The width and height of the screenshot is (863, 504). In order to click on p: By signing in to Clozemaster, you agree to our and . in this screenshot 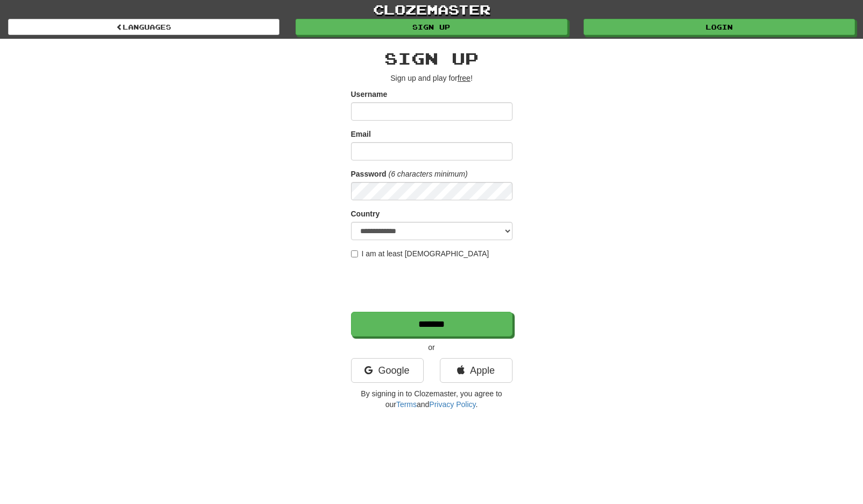, I will do `click(432, 399)`.